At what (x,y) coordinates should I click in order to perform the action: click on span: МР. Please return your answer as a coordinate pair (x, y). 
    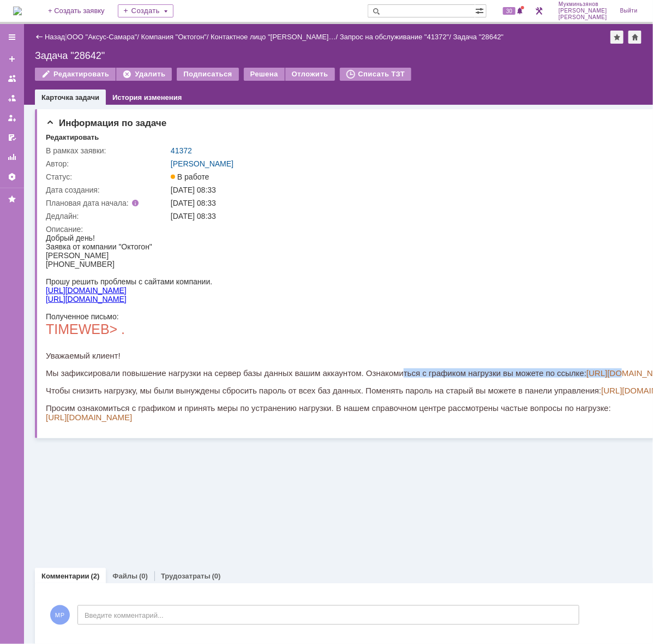
    Looking at the image, I should click on (60, 615).